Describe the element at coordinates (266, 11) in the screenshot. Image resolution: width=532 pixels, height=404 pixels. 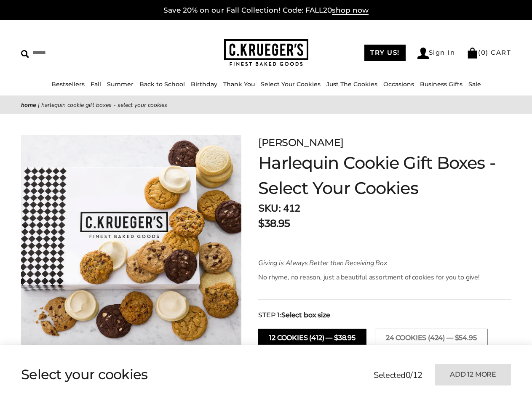
I see `a: Save 20% on our Fall Collection! Code: FALL20shop now` at that location.